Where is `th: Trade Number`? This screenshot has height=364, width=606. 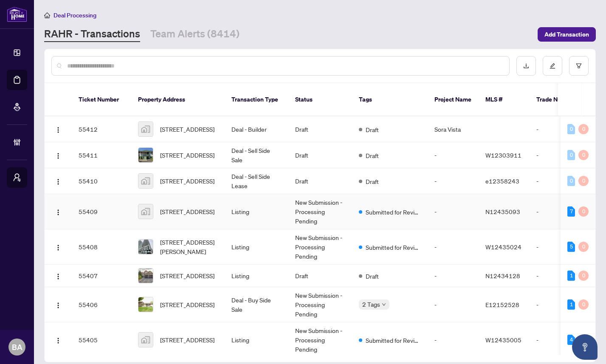 th: Trade Number is located at coordinates (560, 99).